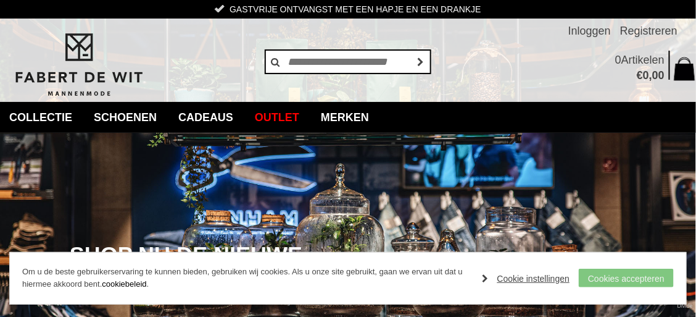  Describe the element at coordinates (345, 117) in the screenshot. I see `a: Merken` at that location.